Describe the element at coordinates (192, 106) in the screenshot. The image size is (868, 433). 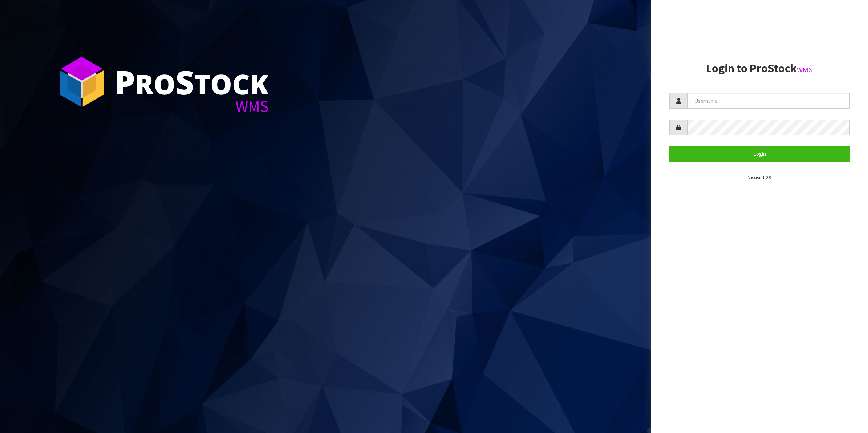
I see `div: WMS` at that location.